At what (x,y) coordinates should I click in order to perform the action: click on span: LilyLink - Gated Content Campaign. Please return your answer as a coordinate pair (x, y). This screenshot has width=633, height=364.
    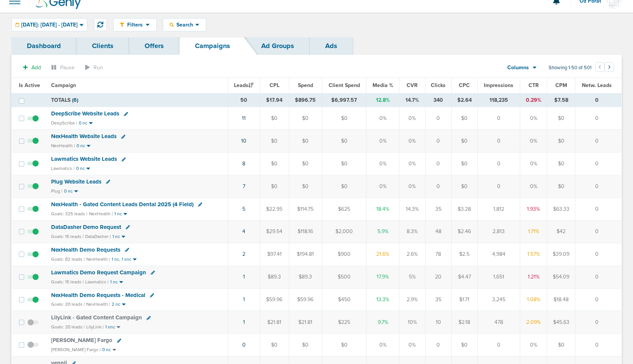
    Looking at the image, I should click on (97, 317).